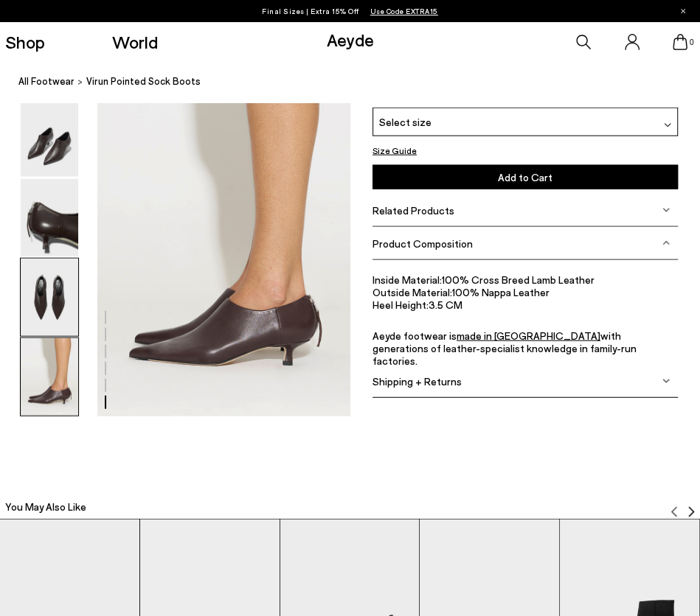  What do you see at coordinates (350, 11) in the screenshot?
I see `p: Final Sizes | Extra 15% Off` at bounding box center [350, 11].